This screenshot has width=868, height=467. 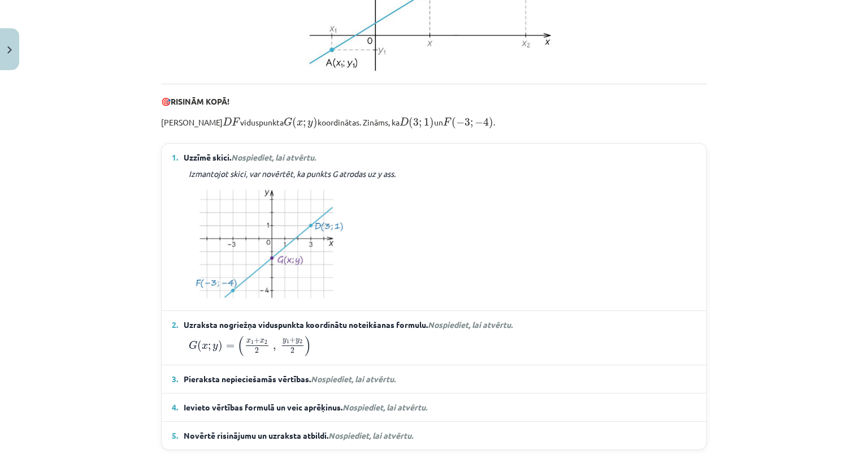 What do you see at coordinates (175, 379) in the screenshot?
I see `span: 3.` at bounding box center [175, 379].